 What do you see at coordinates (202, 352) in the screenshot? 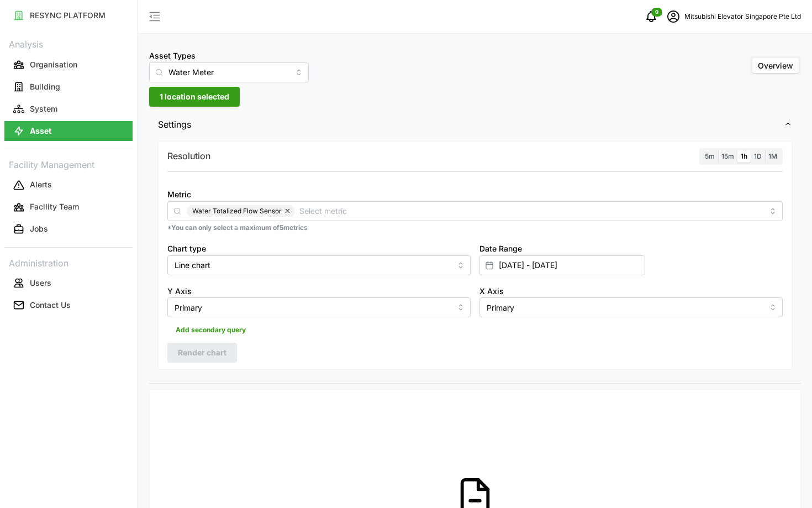
I see `span: Render chart` at bounding box center [202, 352].